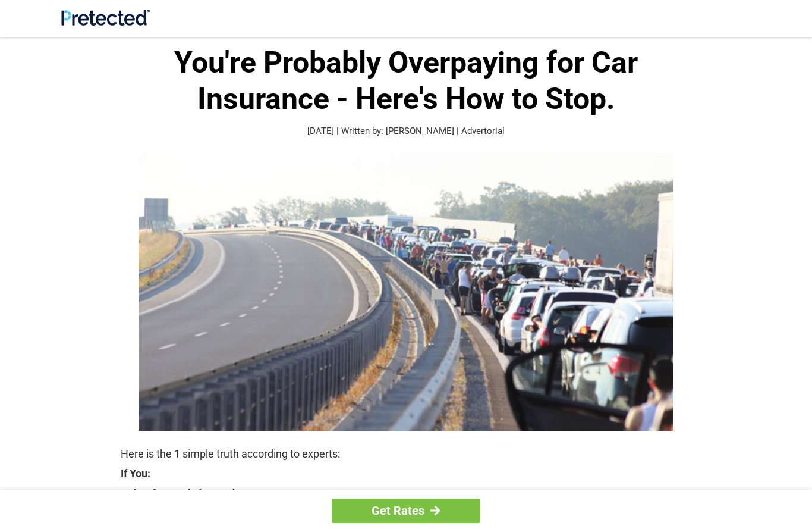 Image resolution: width=812 pixels, height=532 pixels. Describe the element at coordinates (406, 510) in the screenshot. I see `a: Get Rates` at that location.